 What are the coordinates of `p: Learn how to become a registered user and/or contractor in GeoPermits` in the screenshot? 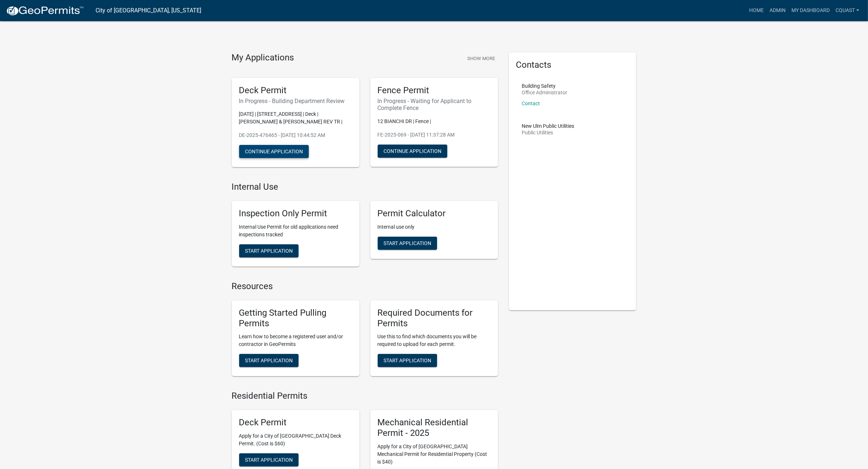 It's located at (295, 341).